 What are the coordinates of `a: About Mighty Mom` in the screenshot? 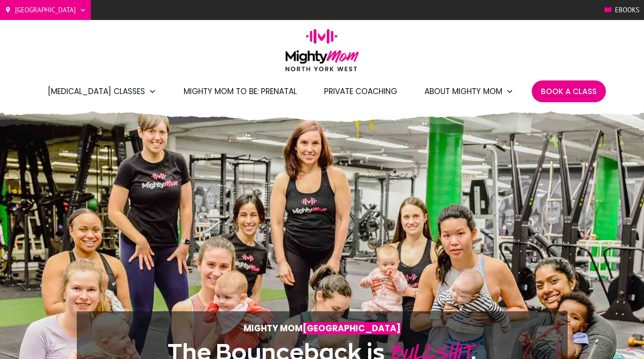 It's located at (469, 91).